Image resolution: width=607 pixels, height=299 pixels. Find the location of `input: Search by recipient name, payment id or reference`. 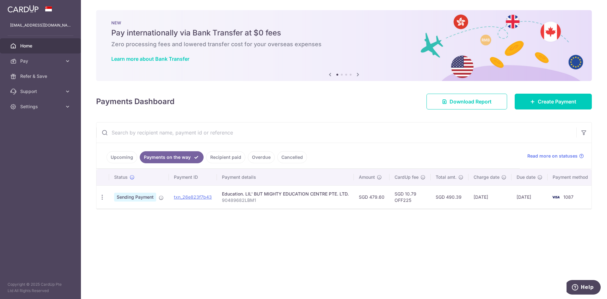

input: Search by recipient name, payment id or reference is located at coordinates (336, 132).